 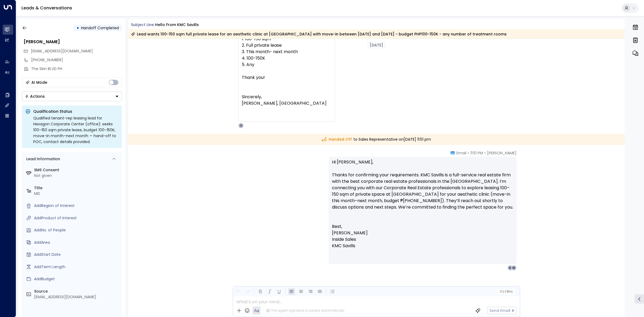 What do you see at coordinates (344, 246) in the screenshot?
I see `span: KMC Savills` at bounding box center [344, 246].